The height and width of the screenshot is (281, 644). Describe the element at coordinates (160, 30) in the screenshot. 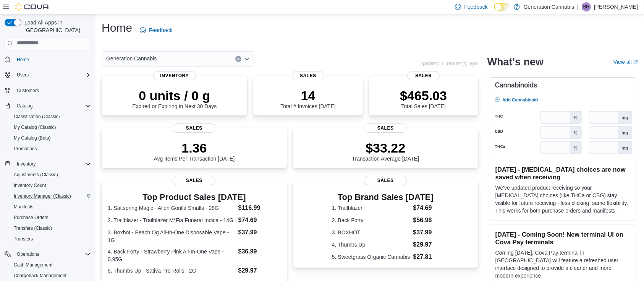

I see `span: Feedback` at that location.